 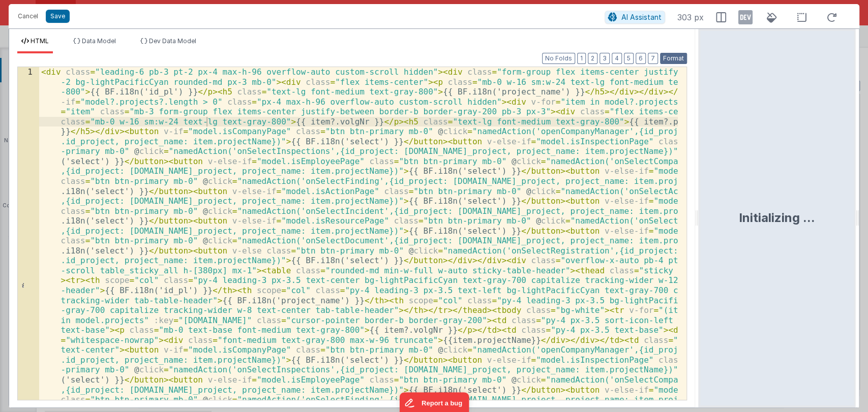 What do you see at coordinates (172, 41) in the screenshot?
I see `span: Dev Data Model` at bounding box center [172, 41].